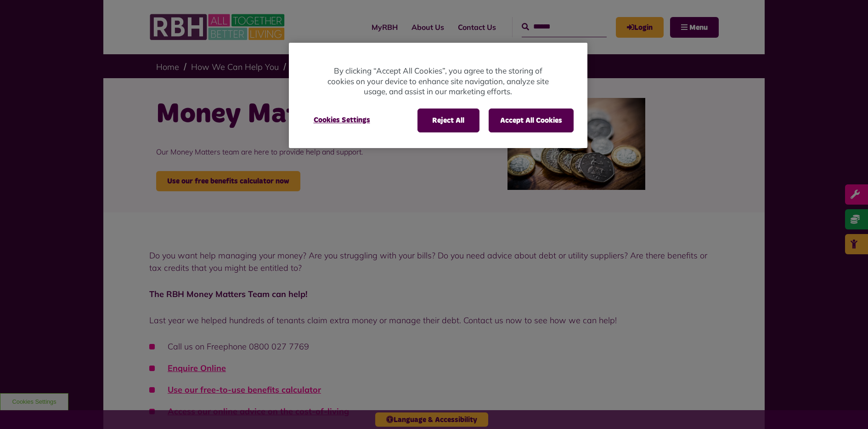 This screenshot has width=868, height=429. Describe the element at coordinates (449, 120) in the screenshot. I see `button: Reject All` at that location.